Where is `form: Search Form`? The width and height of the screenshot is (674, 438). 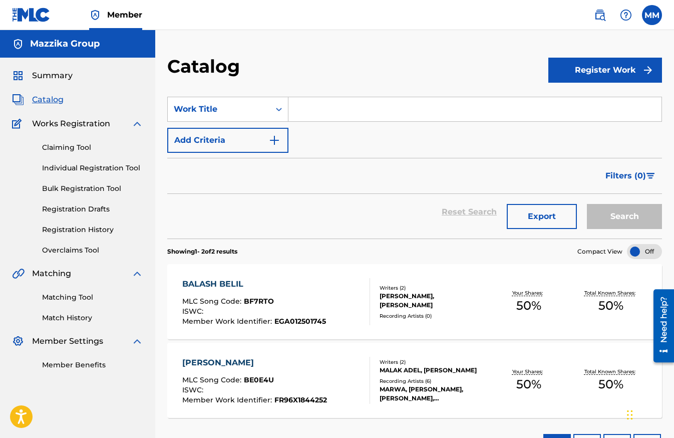
form: Search Form is located at coordinates (415, 167).